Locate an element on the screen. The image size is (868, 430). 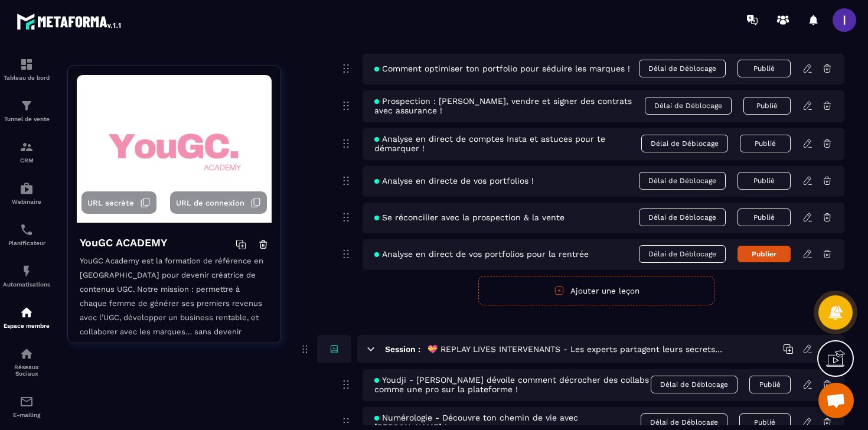
a: formationformationTunnel de vente is located at coordinates (26, 111).